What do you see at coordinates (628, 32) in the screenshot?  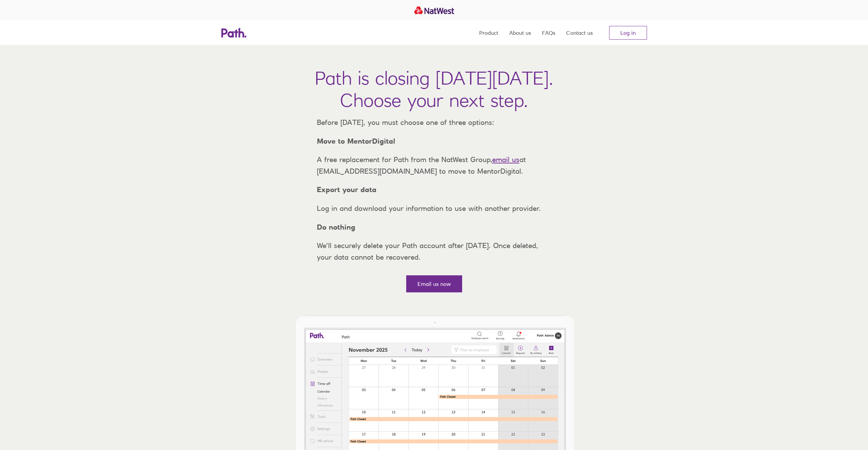 I see `a: Log in` at bounding box center [628, 32].